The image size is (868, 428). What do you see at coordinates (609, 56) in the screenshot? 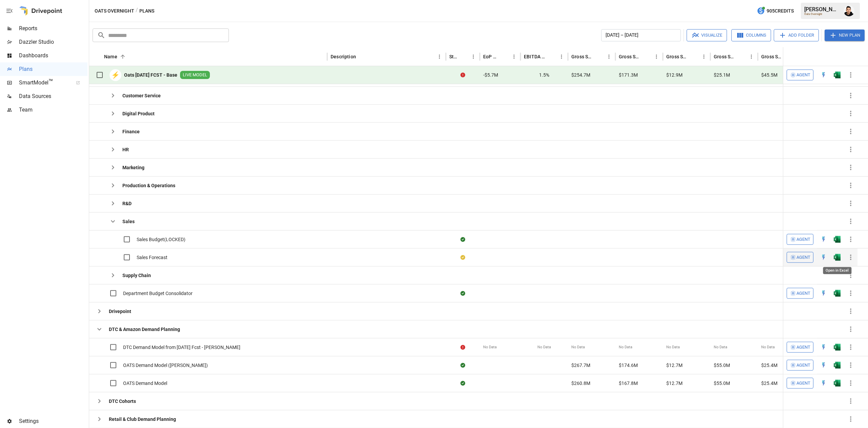
I see `button: Gross Sales column menu` at bounding box center [609, 56].